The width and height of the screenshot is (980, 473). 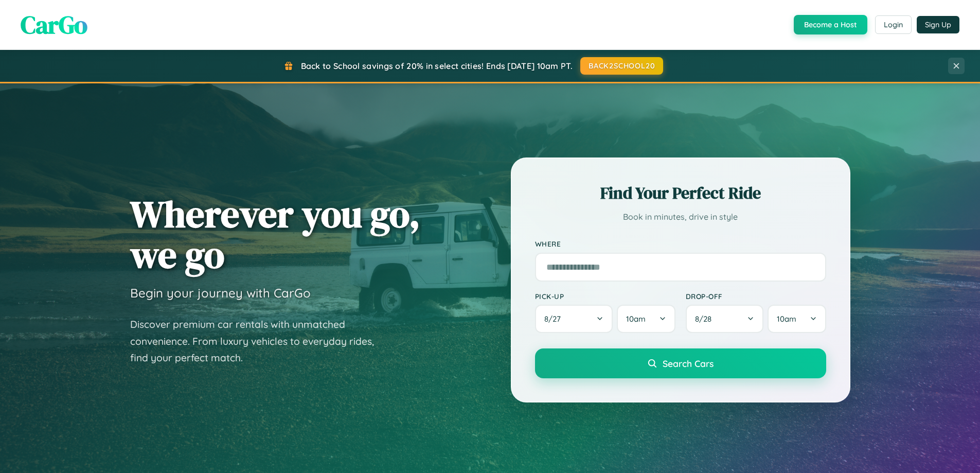 What do you see at coordinates (621, 66) in the screenshot?
I see `button: BACK2SCHOOL20` at bounding box center [621, 66].